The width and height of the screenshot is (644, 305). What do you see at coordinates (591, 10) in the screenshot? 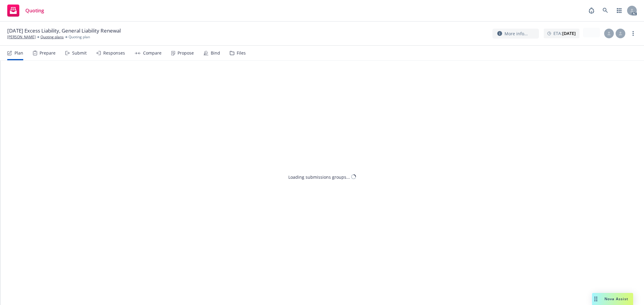
I see `a: Report a Bug` at bounding box center [591, 10].